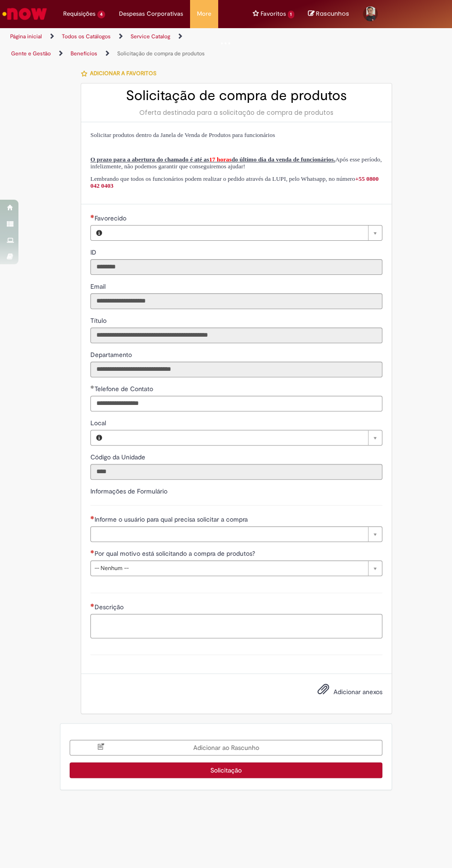  Describe the element at coordinates (101, 15) in the screenshot. I see `span: 4` at that location.